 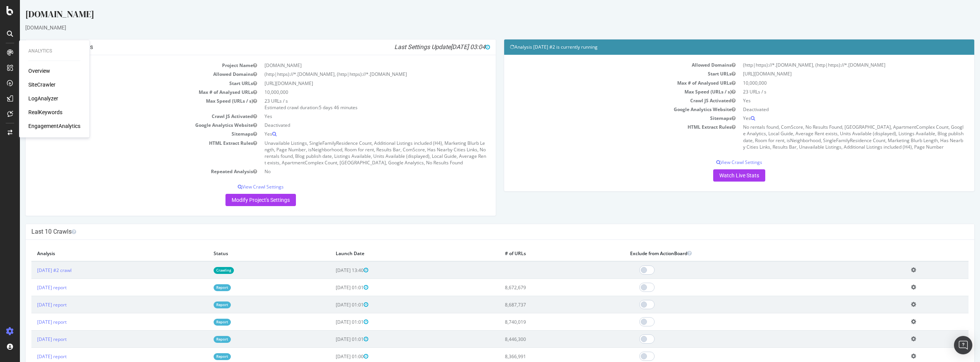 What do you see at coordinates (41, 85) in the screenshot?
I see `div: SiteCrawler` at bounding box center [41, 85].